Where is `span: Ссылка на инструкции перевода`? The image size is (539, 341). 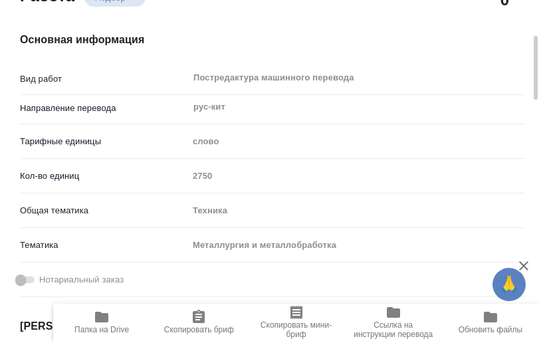
span: Ссылка на инструкции перевода is located at coordinates (393, 330).